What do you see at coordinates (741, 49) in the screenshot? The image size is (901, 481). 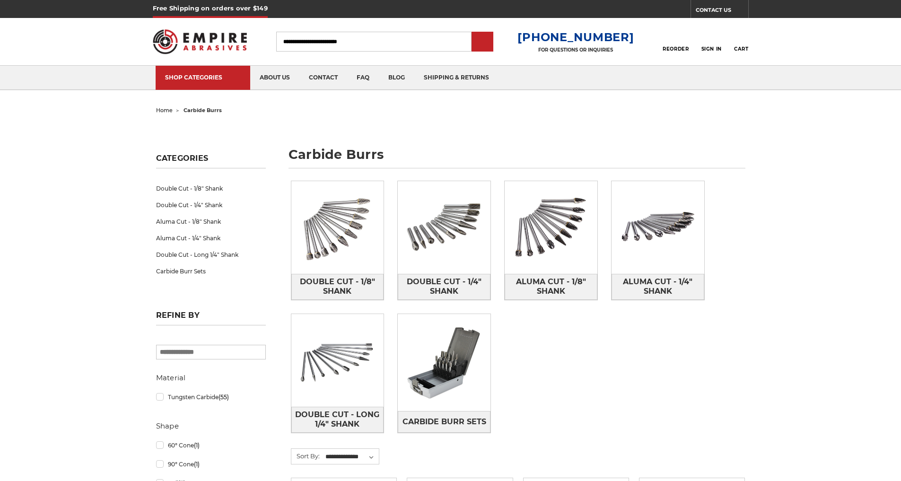 I see `span: Cart` at bounding box center [741, 49].